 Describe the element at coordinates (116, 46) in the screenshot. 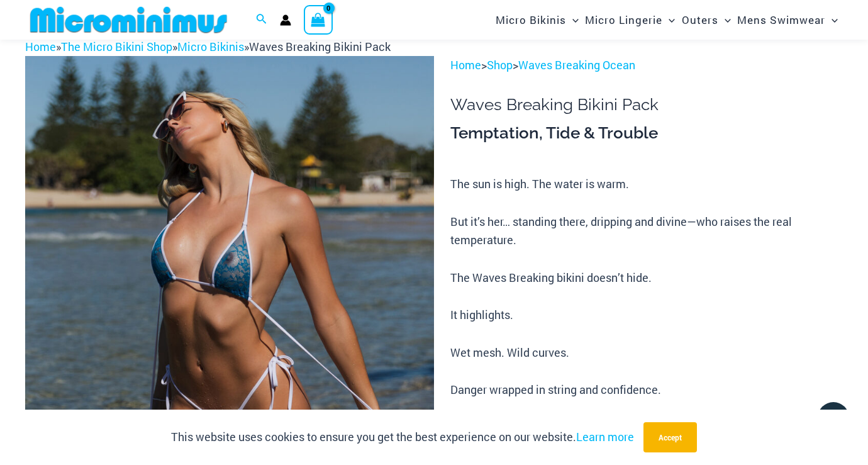

I see `a: The Micro Bikini Shop` at that location.